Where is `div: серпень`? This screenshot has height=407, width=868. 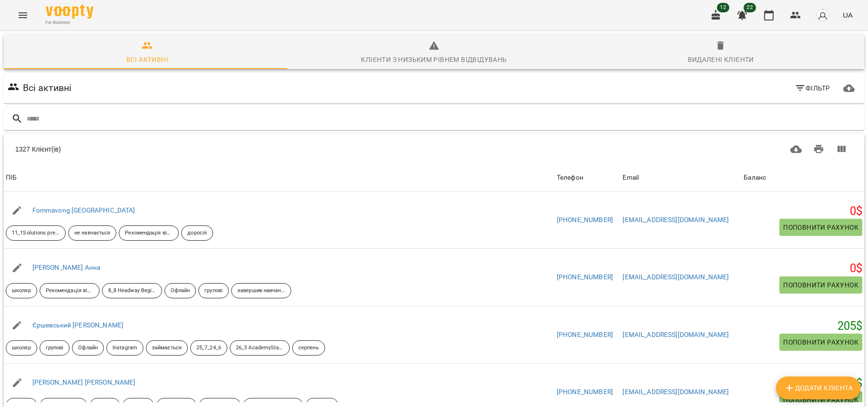 div: серпень is located at coordinates (308, 348).